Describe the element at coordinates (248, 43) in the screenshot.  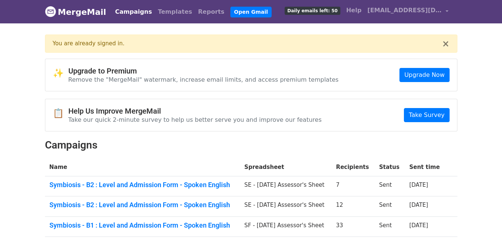
I see `div: You are already signed in.` at that location.